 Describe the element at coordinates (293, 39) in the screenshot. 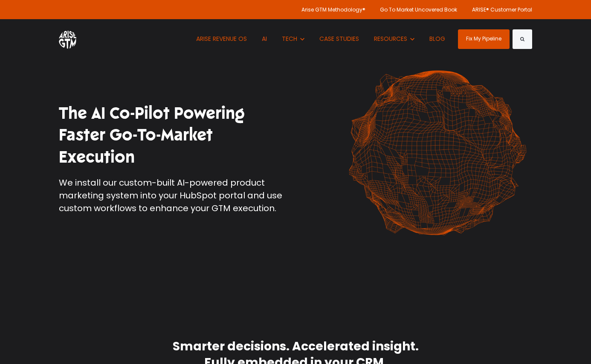

I see `button: Show submenu for TECH TECH` at that location.